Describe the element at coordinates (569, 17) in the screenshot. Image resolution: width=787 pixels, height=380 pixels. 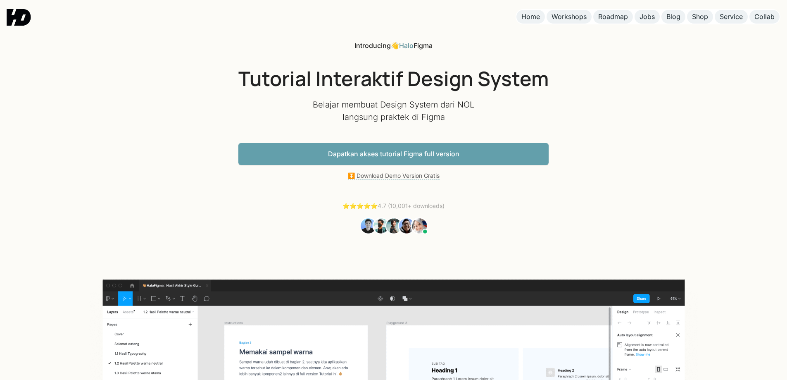
I see `div: Workshops` at that location.